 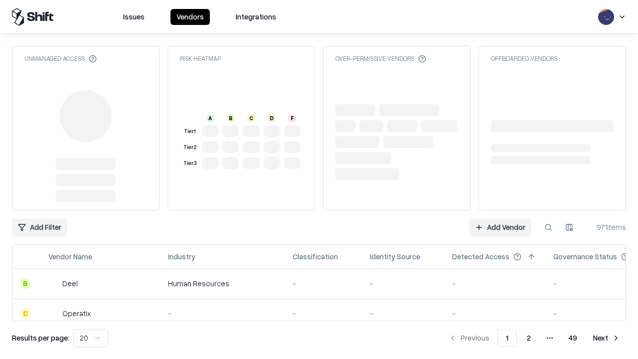 What do you see at coordinates (607, 338) in the screenshot?
I see `button: Next` at bounding box center [607, 338].